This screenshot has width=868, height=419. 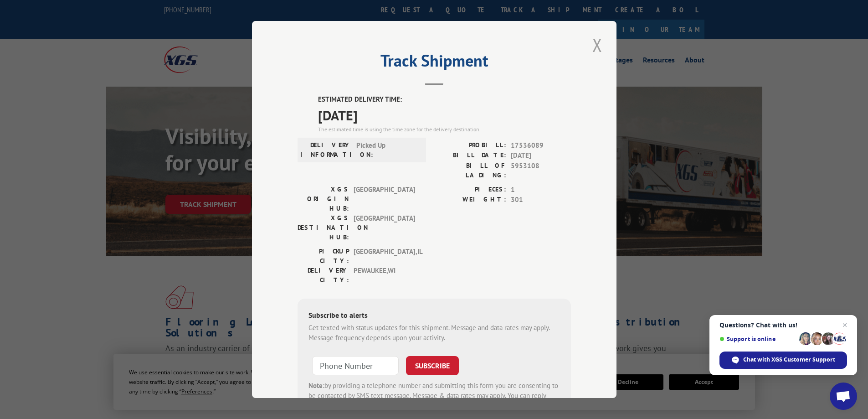 I want to click on span: 17536089, so click(x=541, y=145).